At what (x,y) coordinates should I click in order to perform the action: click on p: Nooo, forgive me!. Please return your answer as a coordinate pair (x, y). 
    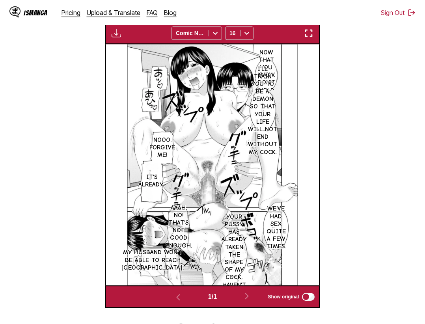
    Looking at the image, I should click on (162, 148).